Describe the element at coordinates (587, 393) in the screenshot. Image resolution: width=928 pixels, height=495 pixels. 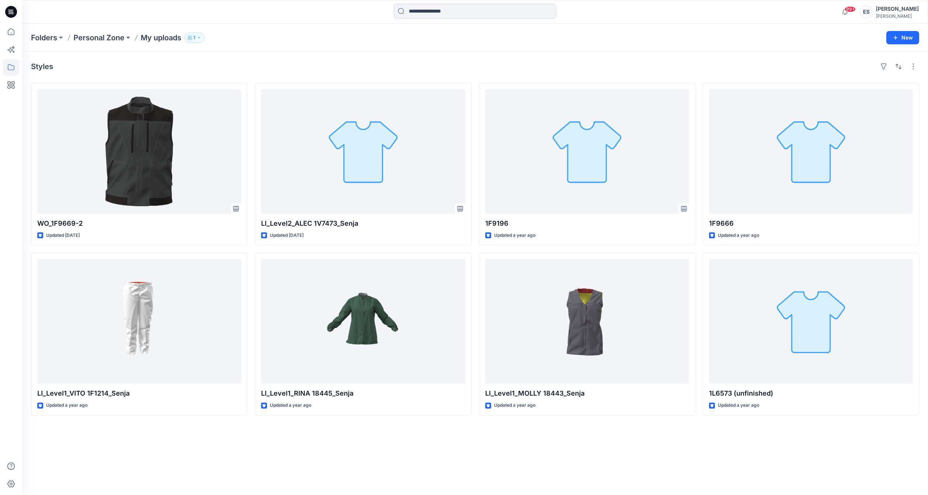
I see `p: LI_Level1_MOLLY 18443_Senja` at that location.